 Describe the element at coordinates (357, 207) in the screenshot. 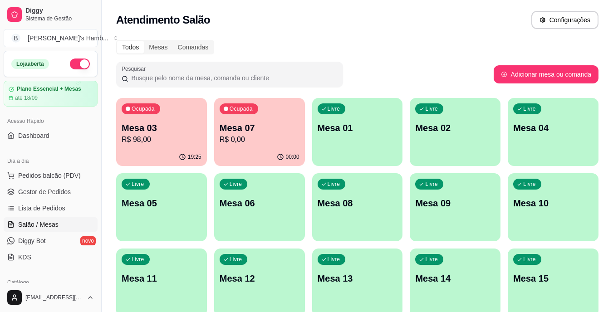

I see `button: LivreMesa 08` at that location.